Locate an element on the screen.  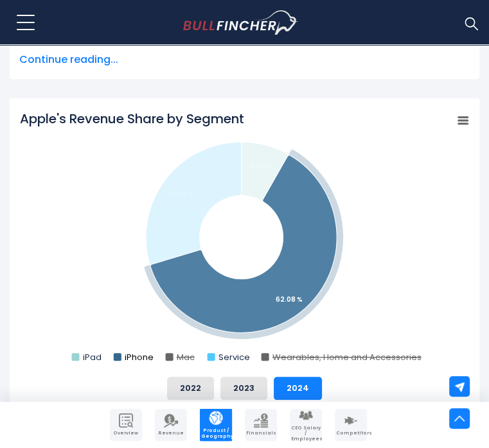
button: 2022 is located at coordinates (190, 388).